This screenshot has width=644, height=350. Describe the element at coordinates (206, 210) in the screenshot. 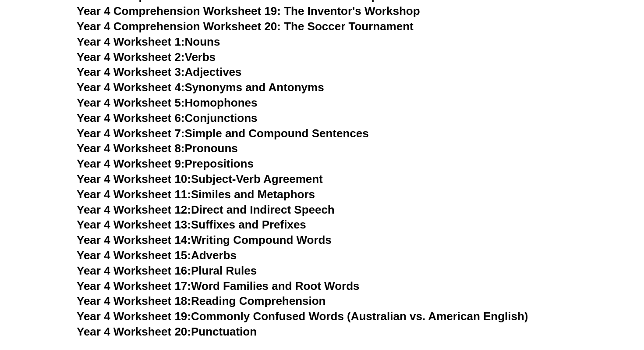

I see `a: Year 4 Worksheet 12:Direct and Indirect Speech` at that location.